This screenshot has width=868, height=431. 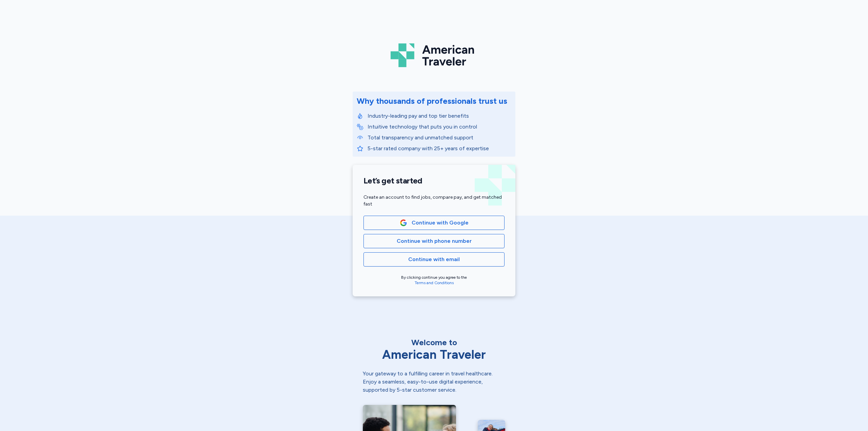 I want to click on span: Continue with Google, so click(x=440, y=223).